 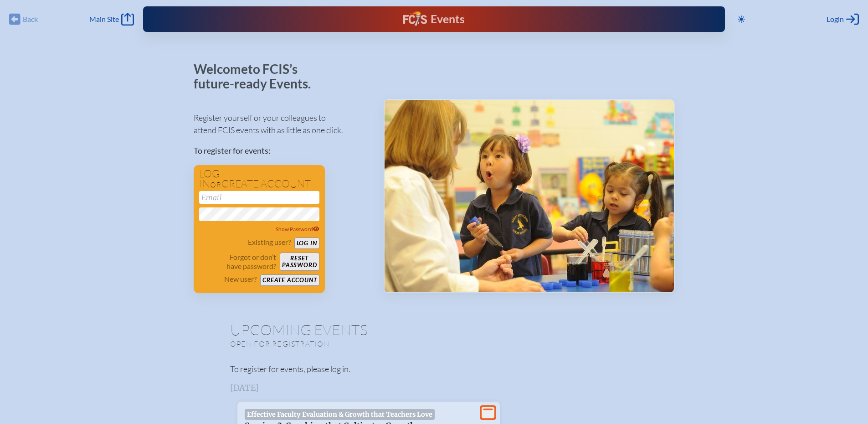 What do you see at coordinates (104, 19) in the screenshot?
I see `span: Main Site` at bounding box center [104, 19].